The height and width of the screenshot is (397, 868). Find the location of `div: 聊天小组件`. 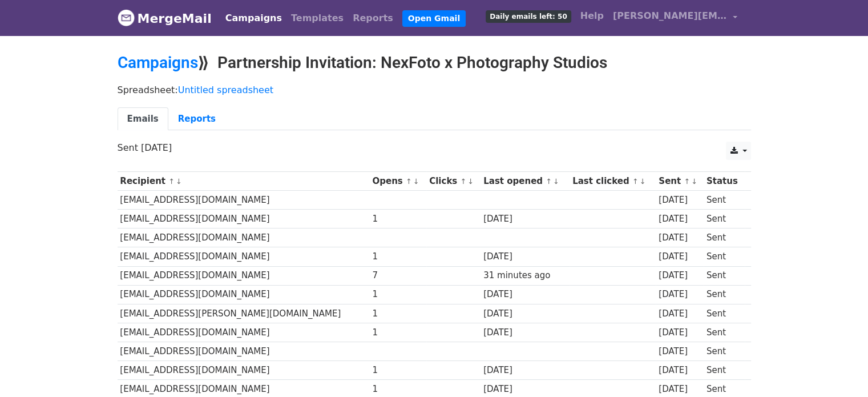

div: 聊天小组件 is located at coordinates (840, 369).